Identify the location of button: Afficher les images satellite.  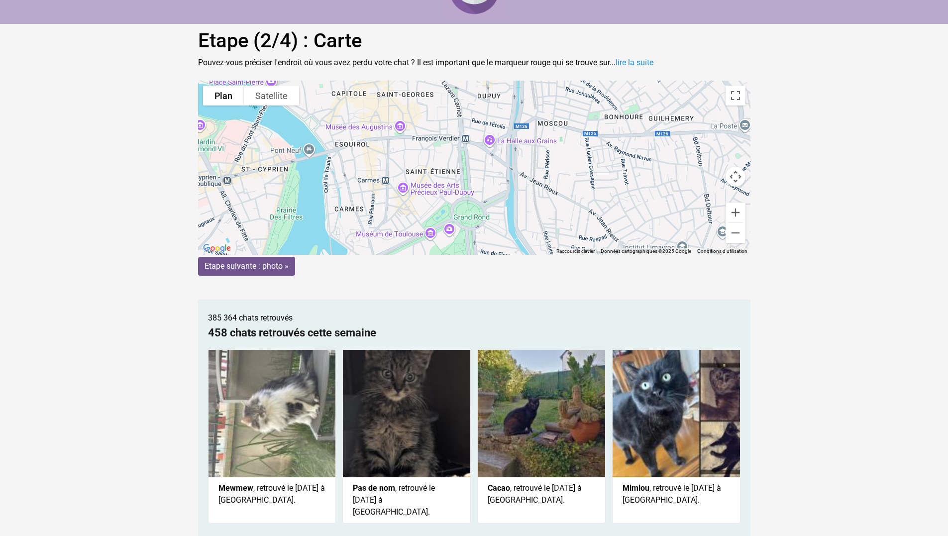
(271, 96).